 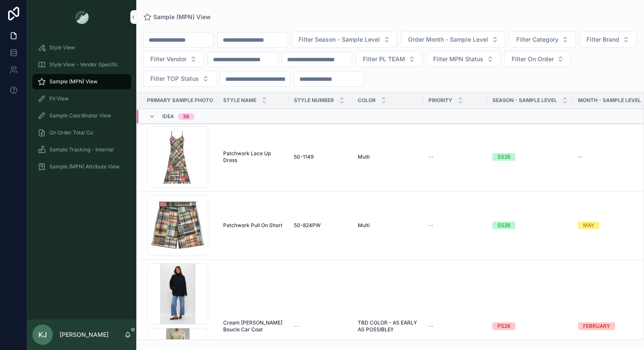 I want to click on span: KJ, so click(x=42, y=335).